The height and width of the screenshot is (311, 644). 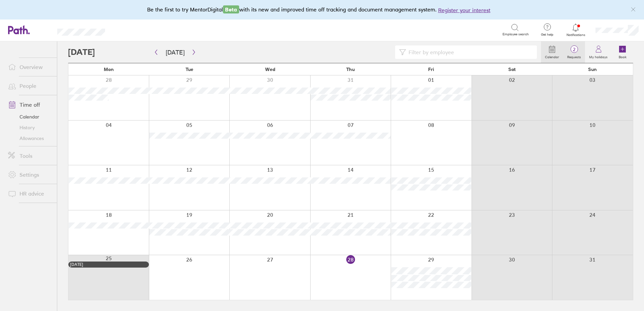 I want to click on span: 2, so click(x=574, y=49).